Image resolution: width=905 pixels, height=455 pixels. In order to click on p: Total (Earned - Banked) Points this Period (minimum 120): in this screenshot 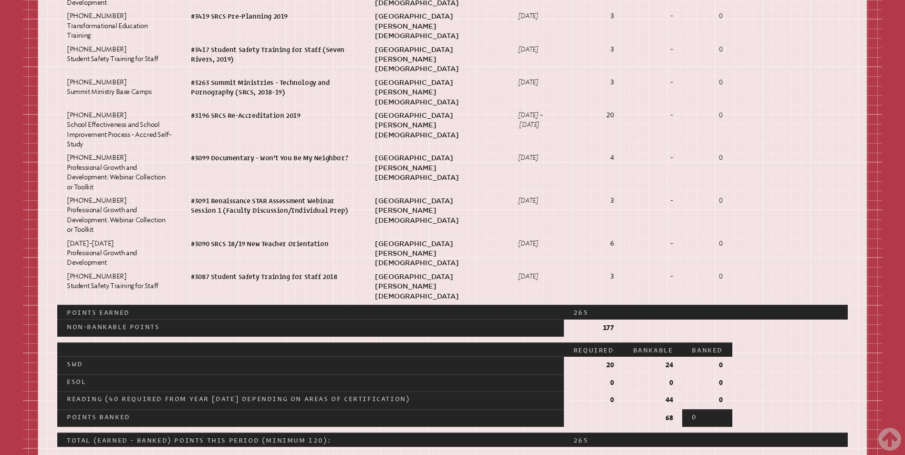, I will do `click(310, 440)`.